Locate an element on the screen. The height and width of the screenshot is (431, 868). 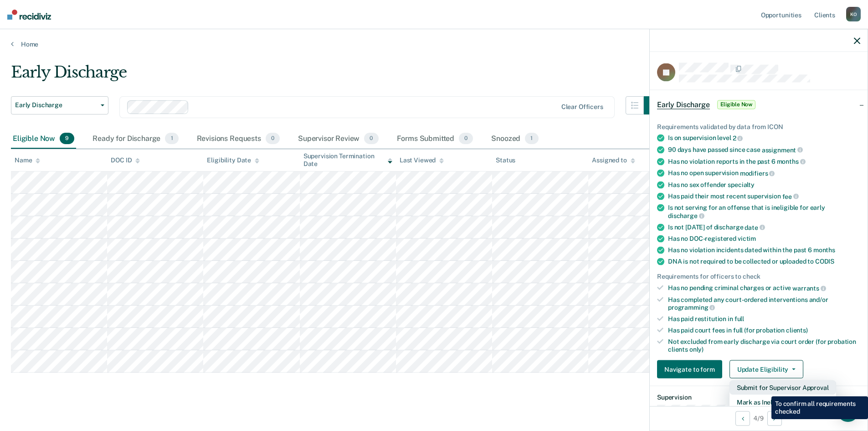
div: 90 days have passed since case is located at coordinates (764, 150).